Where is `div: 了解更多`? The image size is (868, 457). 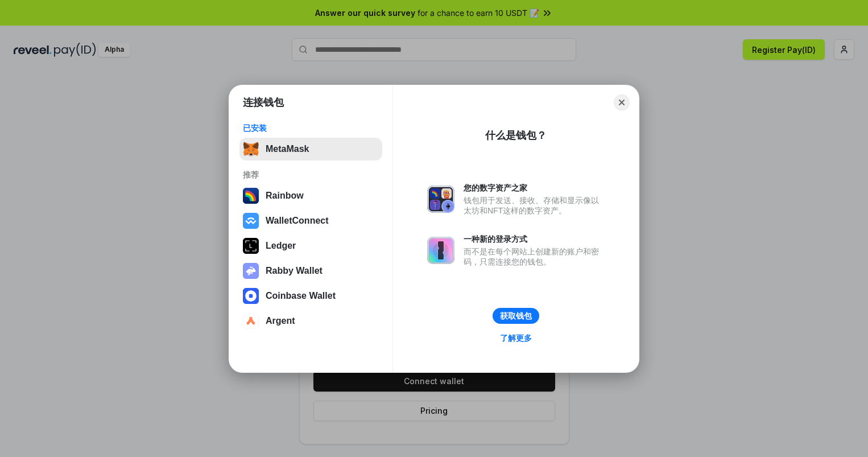 div: 了解更多 is located at coordinates (516, 338).